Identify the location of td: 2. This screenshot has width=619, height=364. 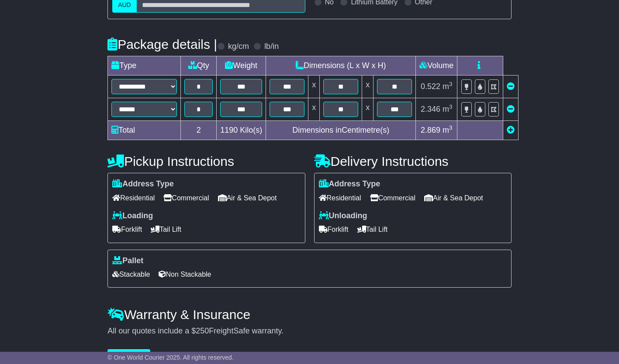
(199, 130).